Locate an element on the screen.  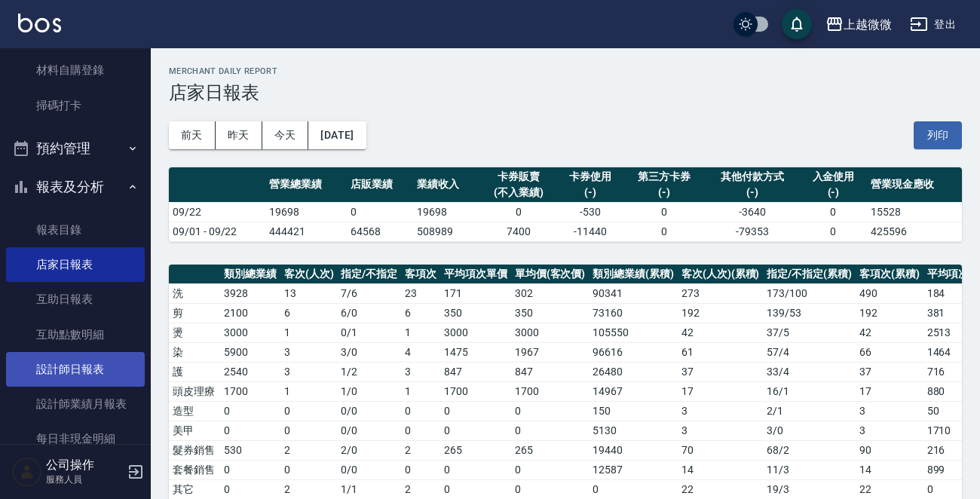
td: 4 is located at coordinates (421, 352).